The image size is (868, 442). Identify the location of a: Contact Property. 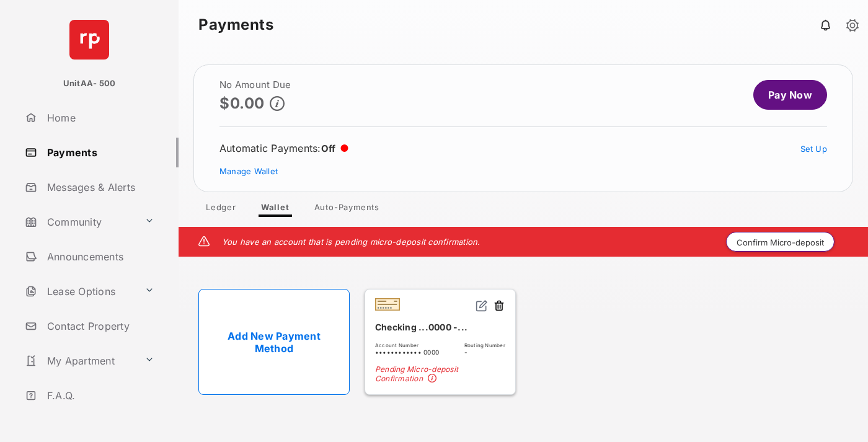
(99, 326).